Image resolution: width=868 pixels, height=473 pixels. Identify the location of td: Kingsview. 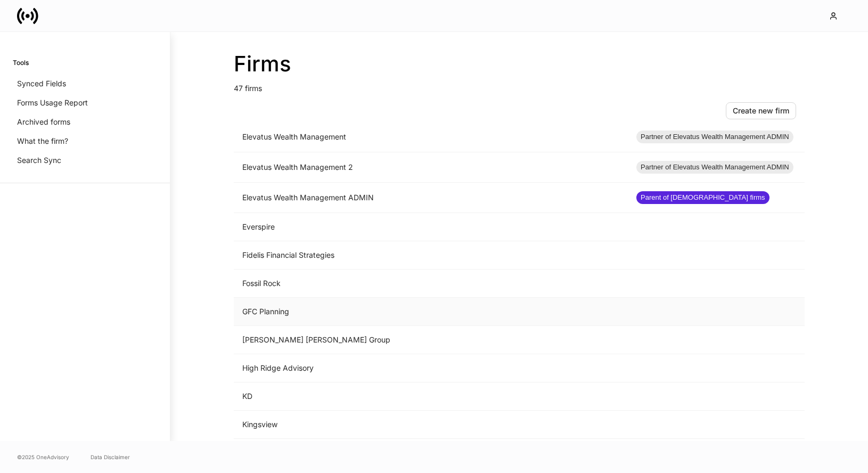
(431, 425).